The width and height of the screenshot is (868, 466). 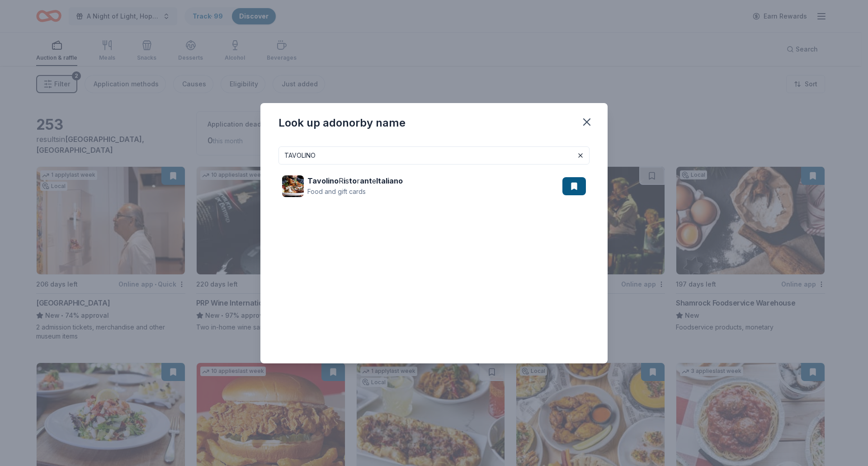 I want to click on div: Look up a donor by name, so click(x=342, y=123).